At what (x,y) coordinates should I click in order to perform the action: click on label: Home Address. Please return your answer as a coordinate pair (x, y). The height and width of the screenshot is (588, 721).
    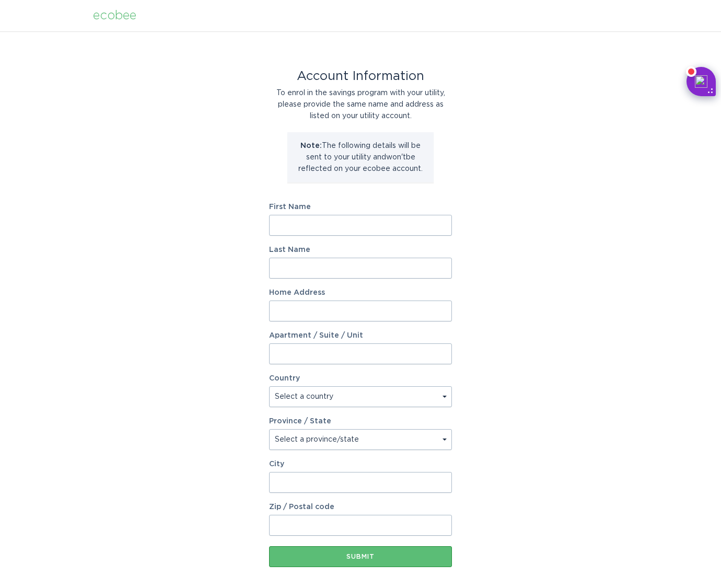
    Looking at the image, I should click on (360, 292).